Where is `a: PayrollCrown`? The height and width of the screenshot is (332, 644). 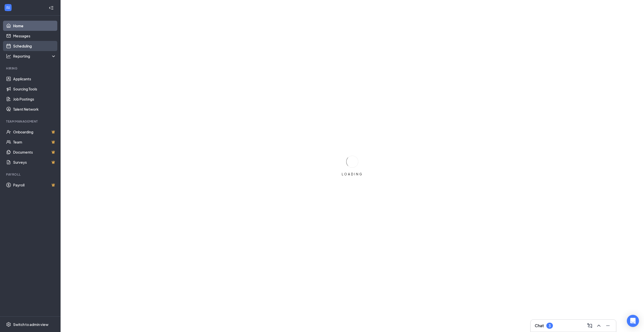
a: PayrollCrown is located at coordinates (35, 185).